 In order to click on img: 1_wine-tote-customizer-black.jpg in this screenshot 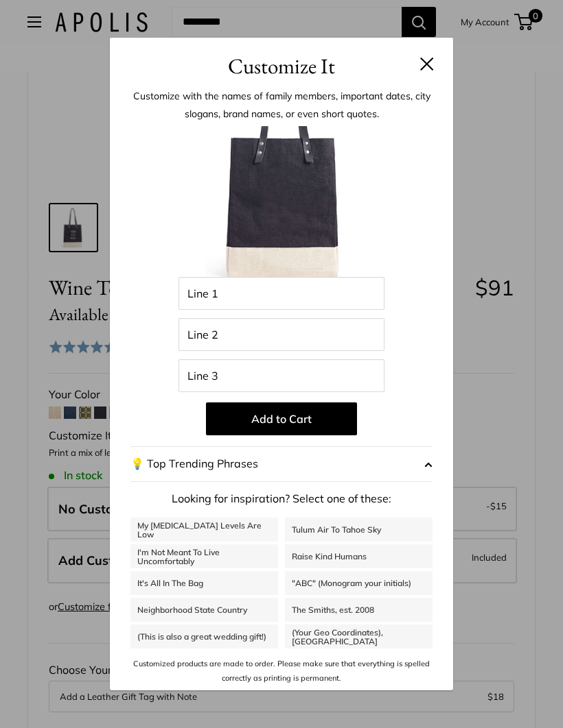, I will do `click(282, 201)`.